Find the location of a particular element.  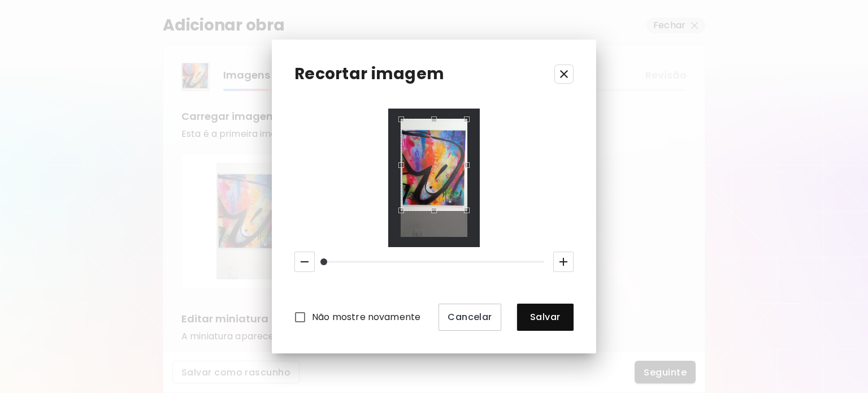

p: Recortar imagem is located at coordinates (369, 74).